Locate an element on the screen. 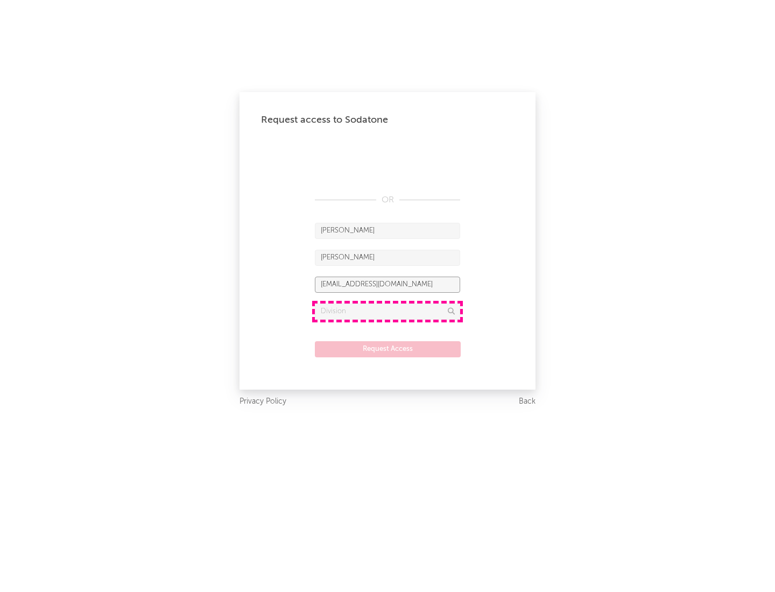  input: Email is located at coordinates (388, 285).